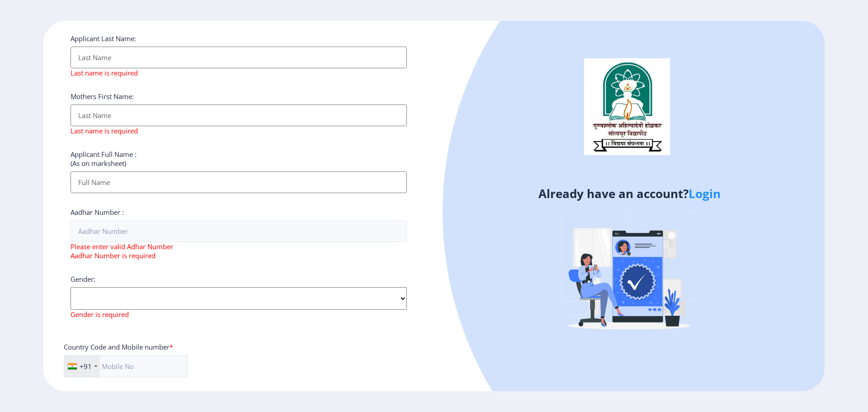  I want to click on input: Full Name, so click(239, 182).